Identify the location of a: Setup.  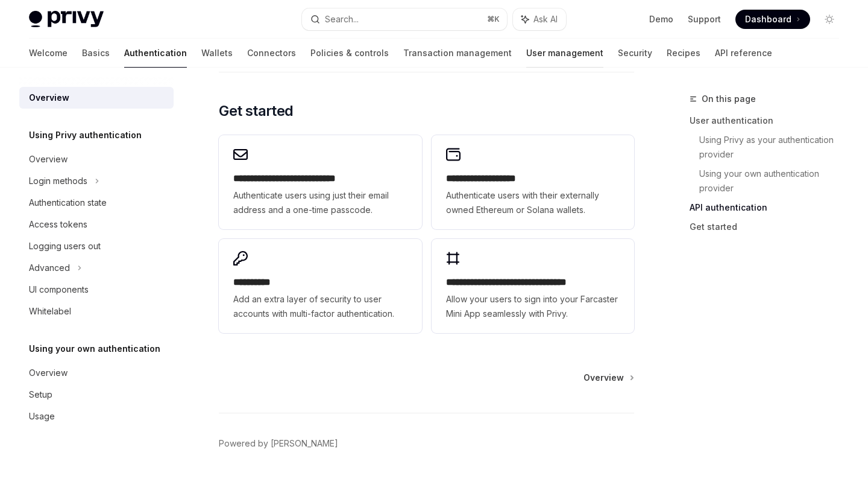
(97, 394).